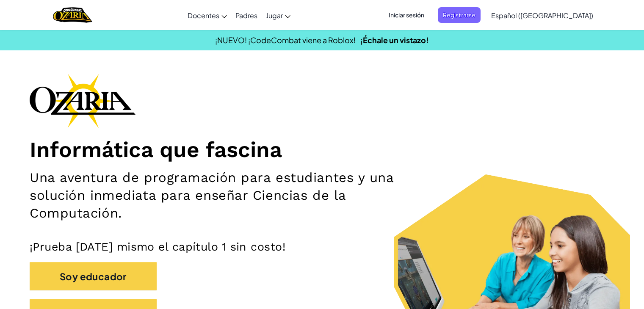  What do you see at coordinates (93, 277) in the screenshot?
I see `font: Soy educador` at bounding box center [93, 277].